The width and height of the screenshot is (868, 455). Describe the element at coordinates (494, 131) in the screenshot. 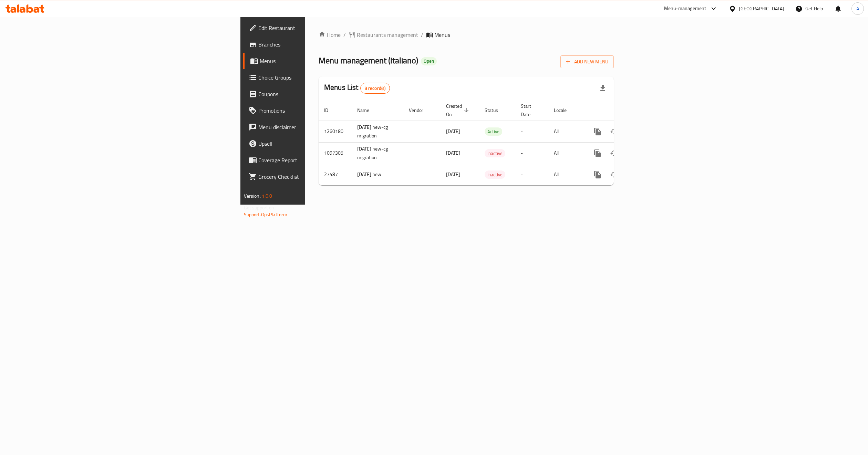

I see `div: Active` at that location.